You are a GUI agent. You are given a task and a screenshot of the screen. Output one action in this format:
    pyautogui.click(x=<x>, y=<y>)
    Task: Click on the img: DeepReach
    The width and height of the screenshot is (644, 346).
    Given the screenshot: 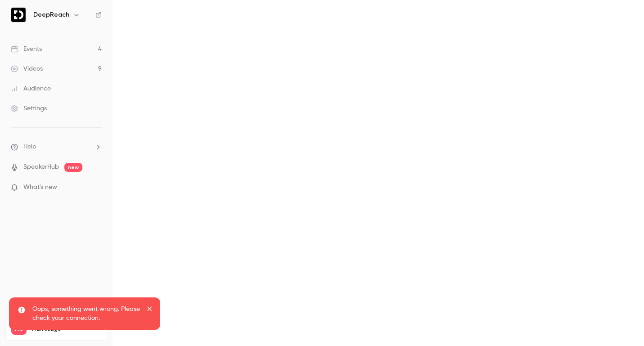 What is the action you would take?
    pyautogui.click(x=19, y=15)
    